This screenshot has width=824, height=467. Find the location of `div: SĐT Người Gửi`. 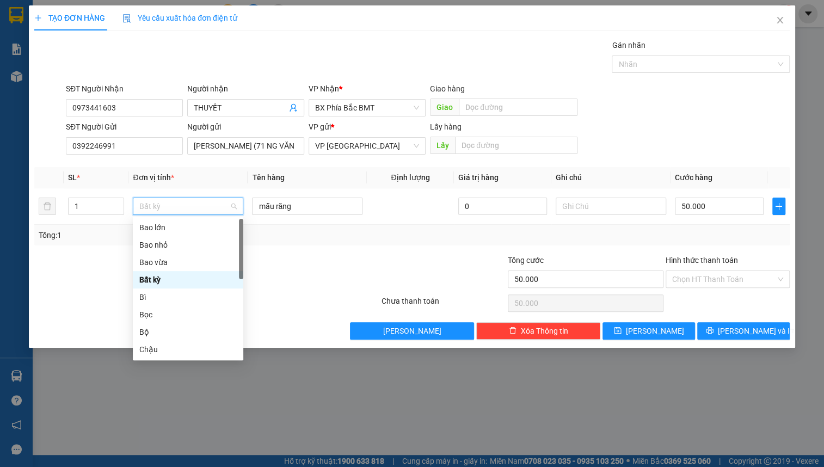

div: SĐT Người Gửi is located at coordinates (124, 127).